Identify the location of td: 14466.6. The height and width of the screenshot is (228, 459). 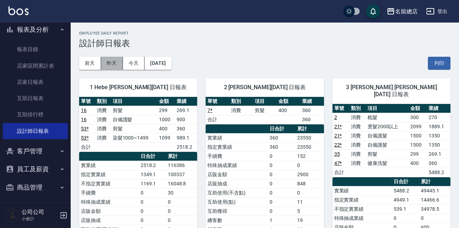
(434, 200).